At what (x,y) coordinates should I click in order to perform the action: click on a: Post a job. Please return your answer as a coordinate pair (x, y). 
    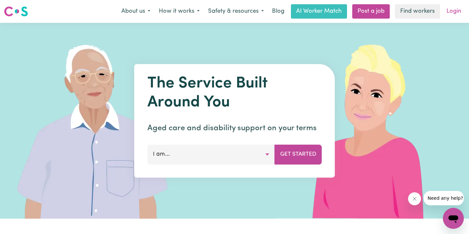
    Looking at the image, I should click on (371, 11).